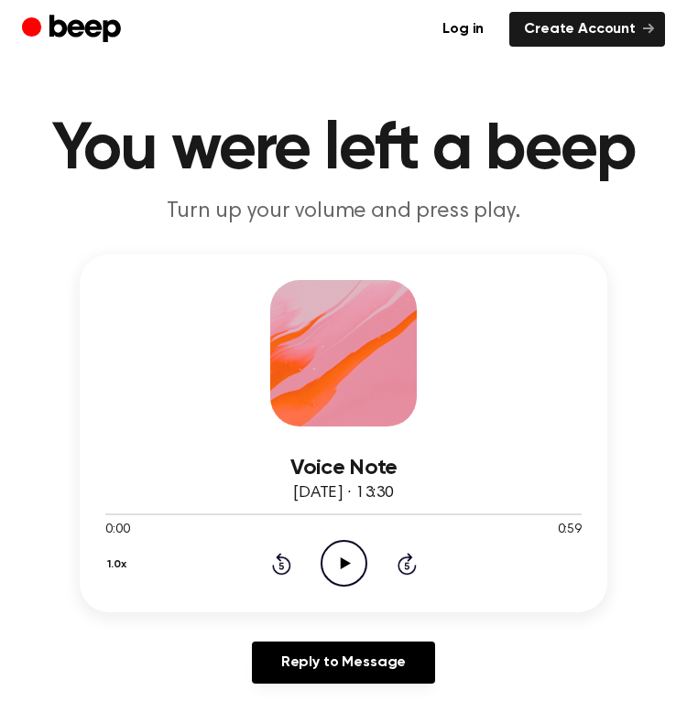  What do you see at coordinates (570, 530) in the screenshot?
I see `span: 0:59` at bounding box center [570, 530].